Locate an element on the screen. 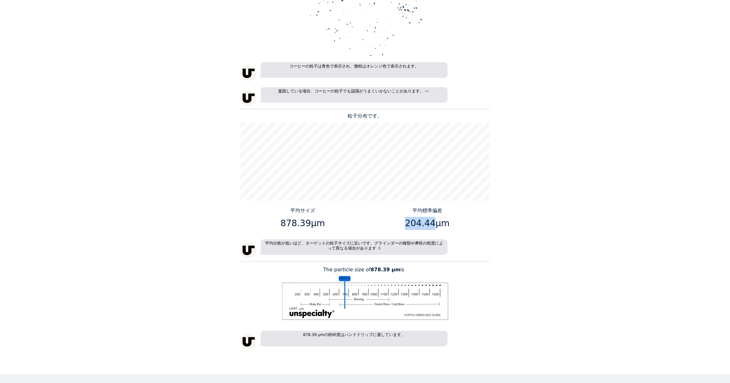  p: 平均サイズ is located at coordinates (303, 211).